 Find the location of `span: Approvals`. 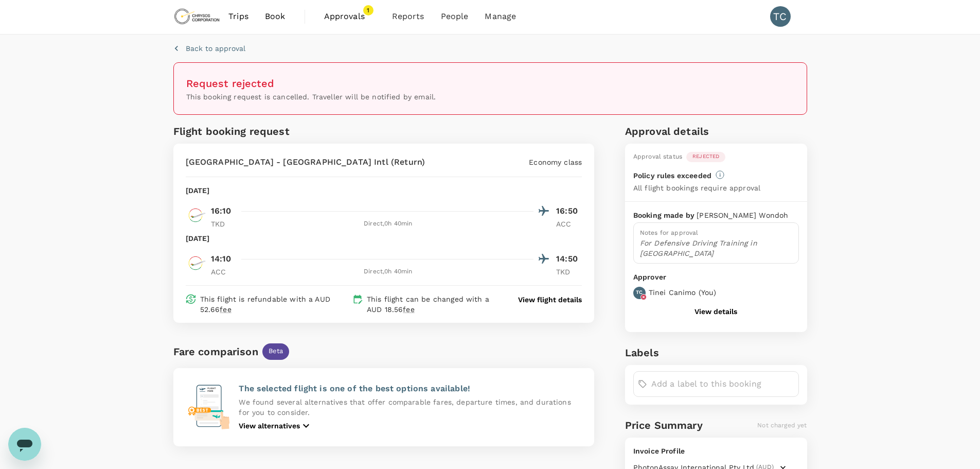

span: Approvals is located at coordinates (350, 17).